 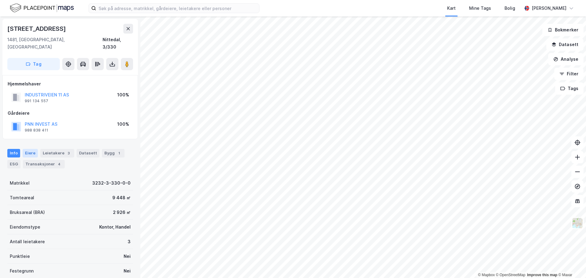 What do you see at coordinates (36, 101) in the screenshot?
I see `div: 991 134 557` at bounding box center [36, 101].